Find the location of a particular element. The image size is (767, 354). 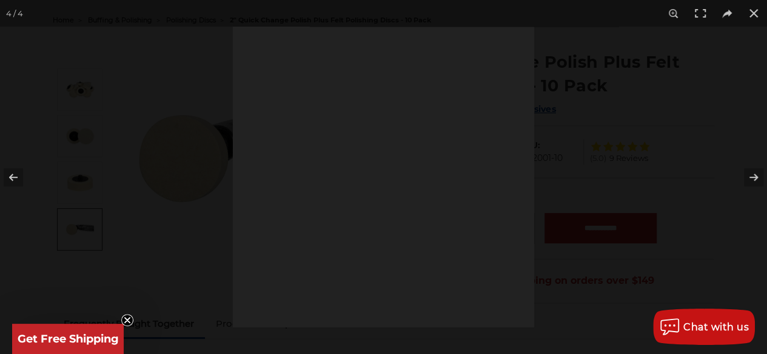

span: Get Free Shipping is located at coordinates (68, 339).